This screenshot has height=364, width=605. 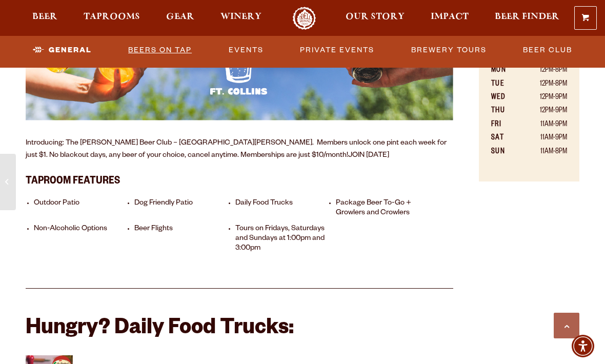 I want to click on a: Beer Finder, so click(x=528, y=18).